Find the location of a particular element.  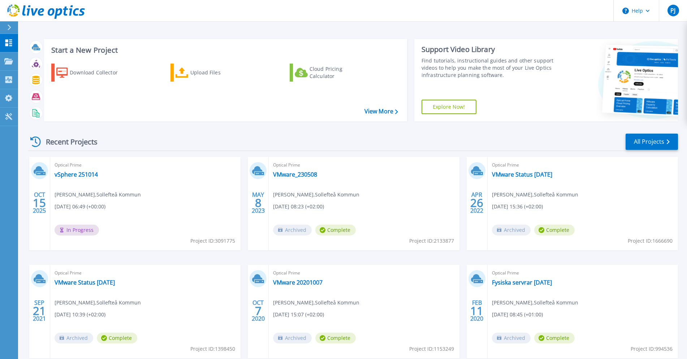

a: Upload Files is located at coordinates (211, 73).